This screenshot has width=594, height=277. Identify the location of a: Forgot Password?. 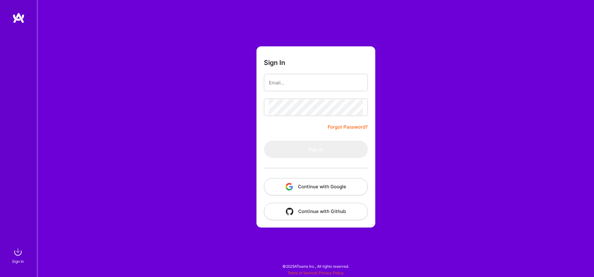
(348, 127).